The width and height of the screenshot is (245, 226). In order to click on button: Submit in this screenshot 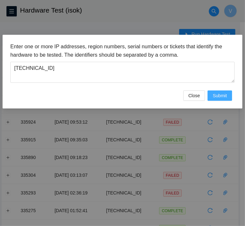, I will do `click(219, 96)`.